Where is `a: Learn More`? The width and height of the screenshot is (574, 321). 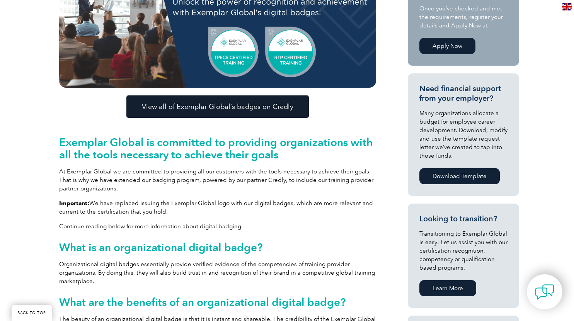
a: Learn More is located at coordinates (448, 289).